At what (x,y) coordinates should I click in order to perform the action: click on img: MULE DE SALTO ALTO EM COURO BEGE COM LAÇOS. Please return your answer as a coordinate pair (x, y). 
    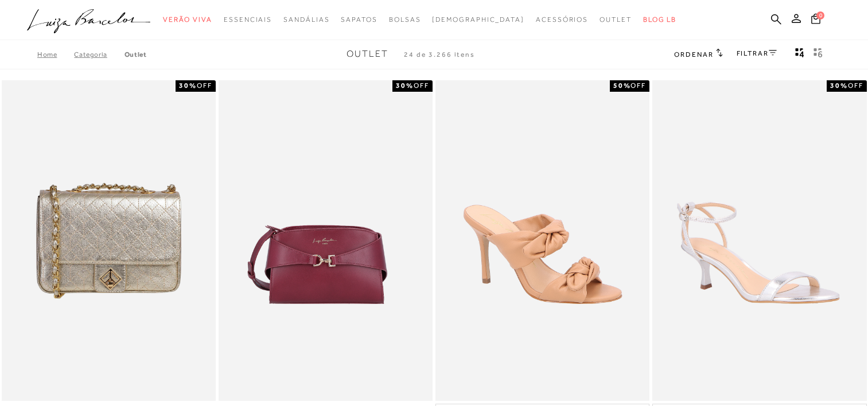
    Looking at the image, I should click on (543, 241).